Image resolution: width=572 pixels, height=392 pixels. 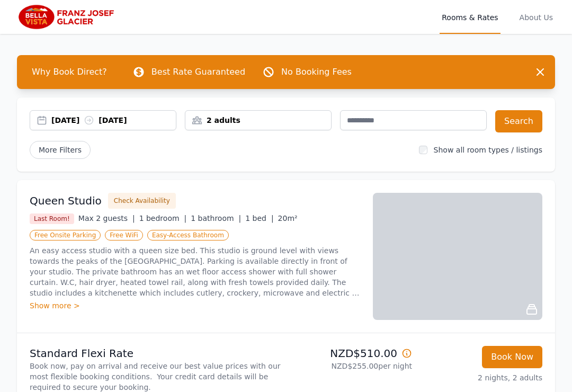 What do you see at coordinates (481, 378) in the screenshot?
I see `p: 2 nights, 2 adults` at bounding box center [481, 378].